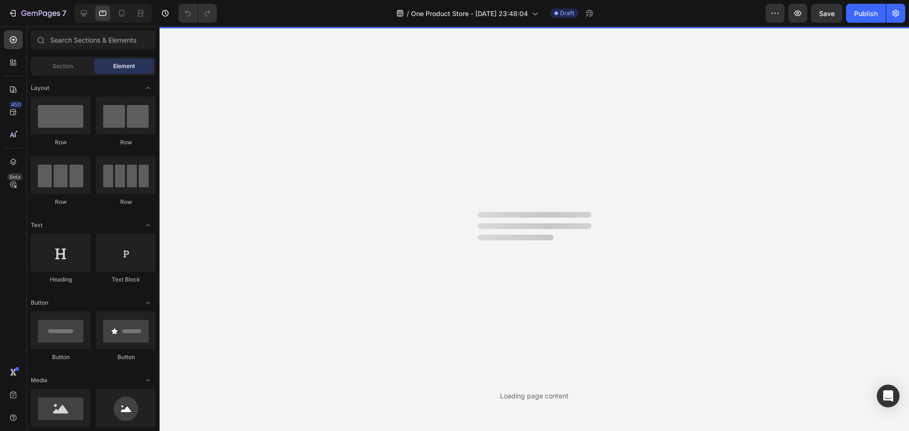  Describe the element at coordinates (567, 13) in the screenshot. I see `span: Draft` at that location.